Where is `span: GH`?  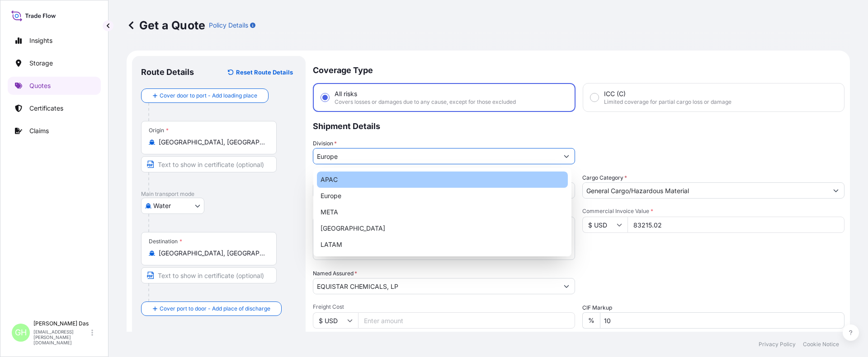 span: GH is located at coordinates (21, 333).